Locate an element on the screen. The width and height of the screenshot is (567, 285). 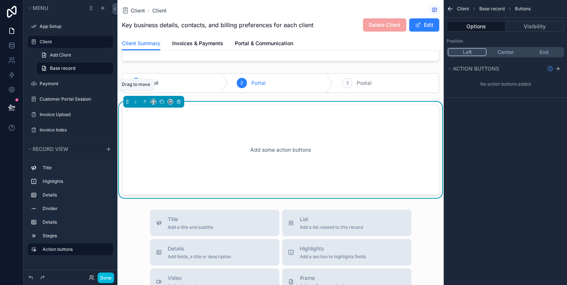
span: Invoices & Payments is located at coordinates (197, 43).